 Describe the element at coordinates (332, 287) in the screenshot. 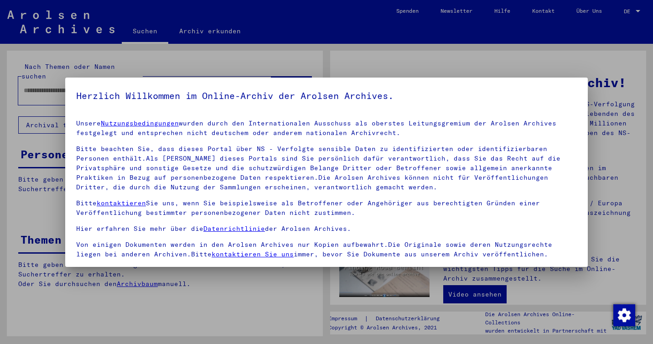

I see `span: Einverständniserklärung: Hiermit erkläre ich mich damit einverstanden, dass ich sensible personen...` at that location.